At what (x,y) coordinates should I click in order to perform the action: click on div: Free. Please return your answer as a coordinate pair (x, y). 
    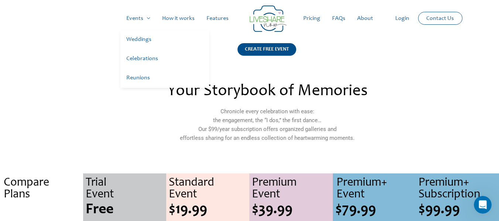
    Looking at the image, I should click on (126, 210).